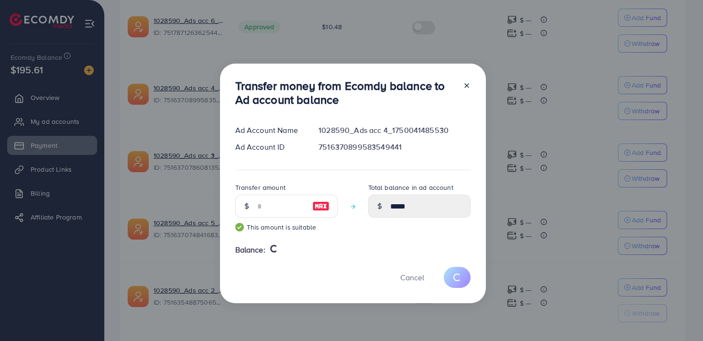  Describe the element at coordinates (269, 147) in the screenshot. I see `div: Ad Account ID` at that location.